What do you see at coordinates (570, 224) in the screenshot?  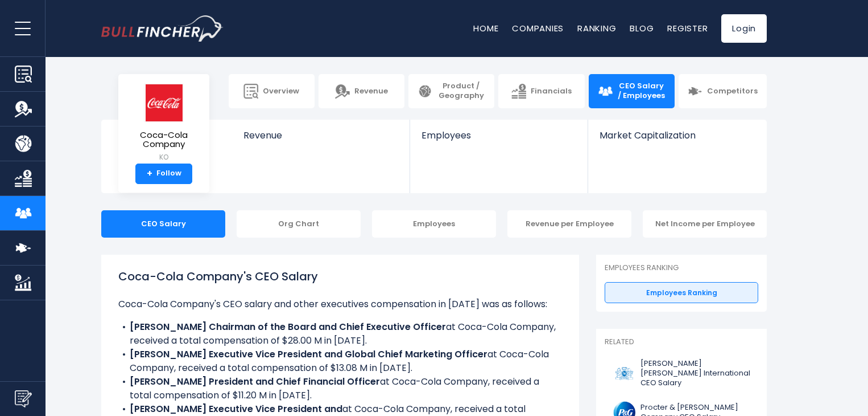 I see `div: Revenue per Employee` at bounding box center [570, 224].